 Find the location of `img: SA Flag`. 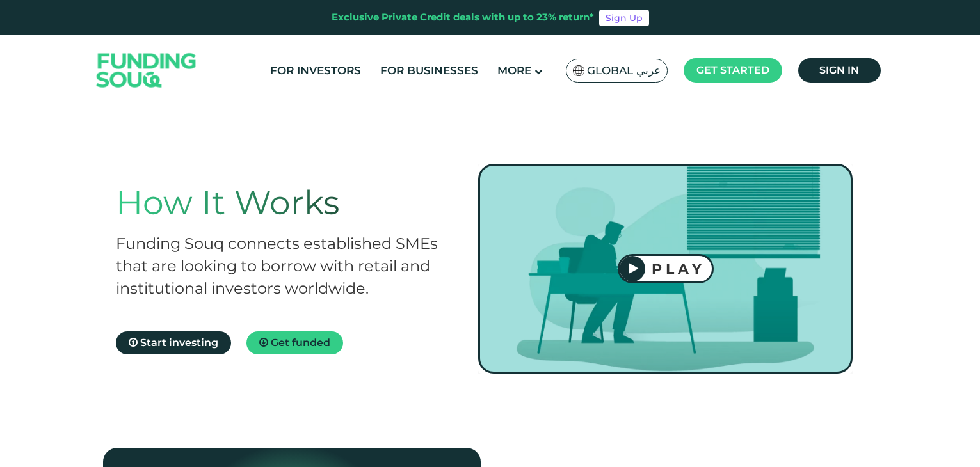

img: SA Flag is located at coordinates (579, 70).